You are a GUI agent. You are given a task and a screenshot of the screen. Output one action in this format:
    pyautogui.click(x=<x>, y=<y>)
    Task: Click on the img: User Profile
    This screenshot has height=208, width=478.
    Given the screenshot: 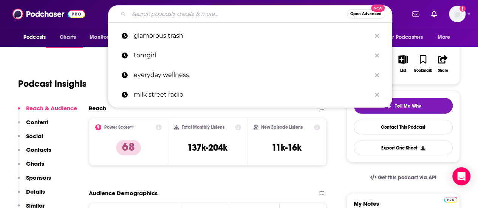 What is the action you would take?
    pyautogui.click(x=457, y=14)
    